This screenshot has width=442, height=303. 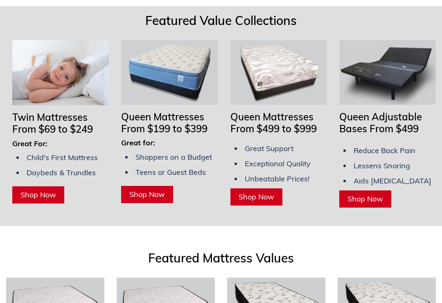 I want to click on span: Great For:, so click(x=30, y=143).